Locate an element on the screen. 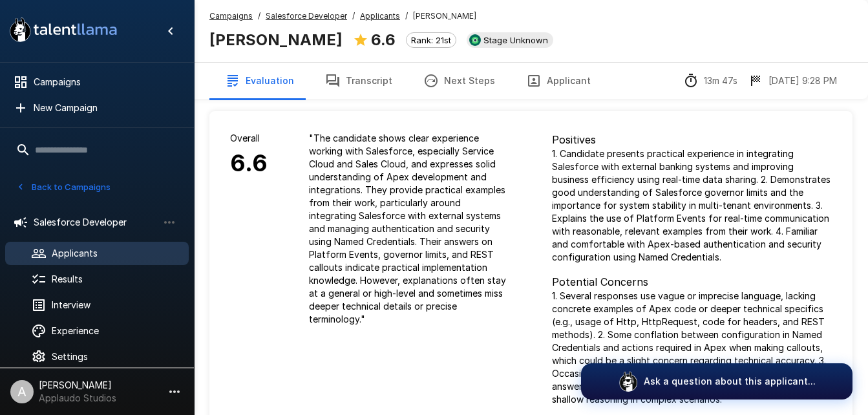  p: 1. Several responses use vague or imprecise language, lacking concrete examples of Apex code or d... is located at coordinates (692, 347).